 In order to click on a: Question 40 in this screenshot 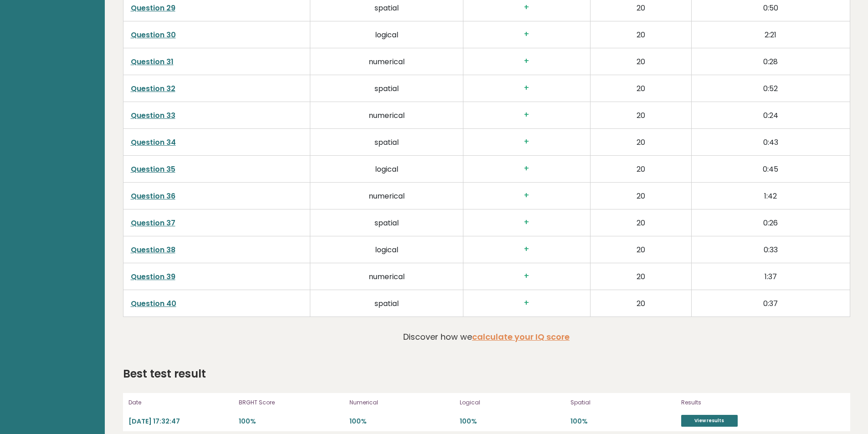, I will do `click(153, 303)`.